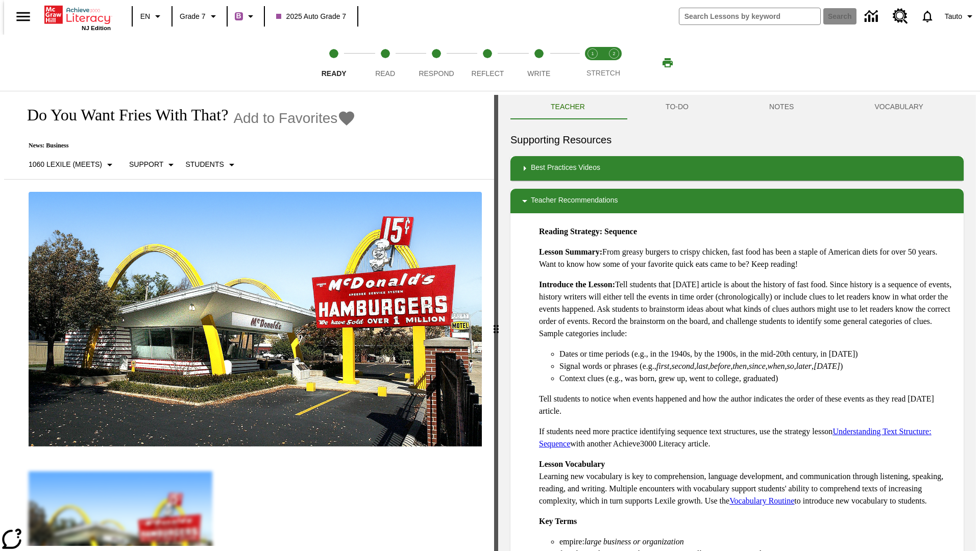 This screenshot has width=980, height=551. I want to click on button: Open side menu, so click(23, 17).